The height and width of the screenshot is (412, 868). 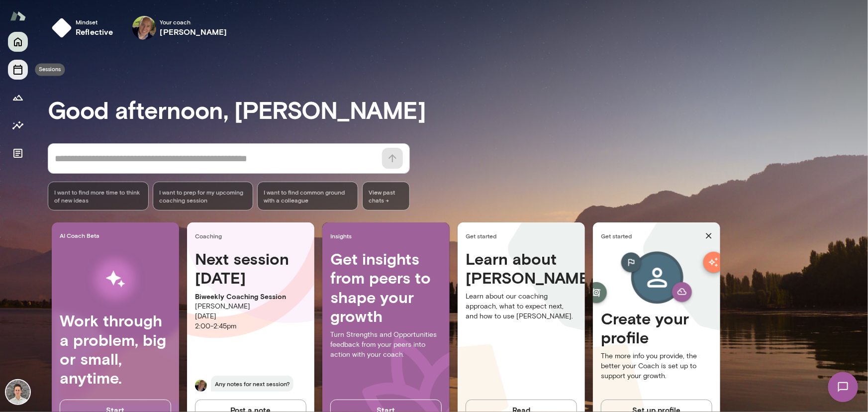 What do you see at coordinates (115, 350) in the screenshot?
I see `h4: Work through a problem, big or small, anytime.` at bounding box center [115, 350].